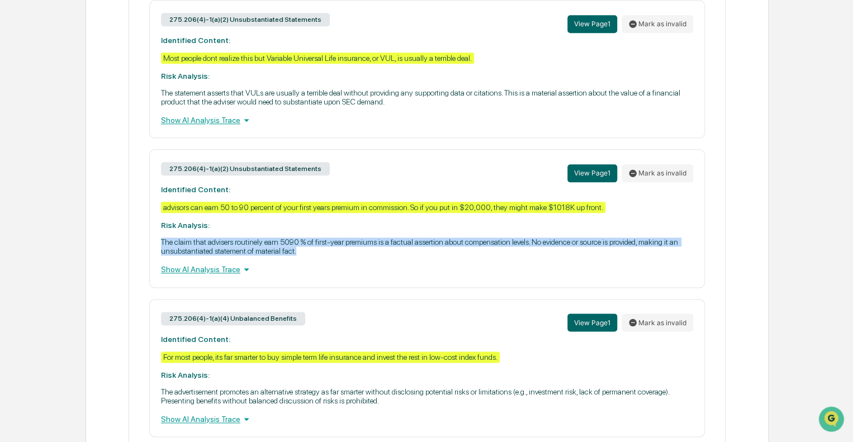  I want to click on a: 🔎Data Lookup, so click(41, 168).